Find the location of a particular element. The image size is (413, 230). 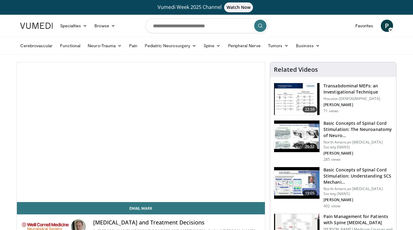

span: 19:05 is located at coordinates (310, 193).